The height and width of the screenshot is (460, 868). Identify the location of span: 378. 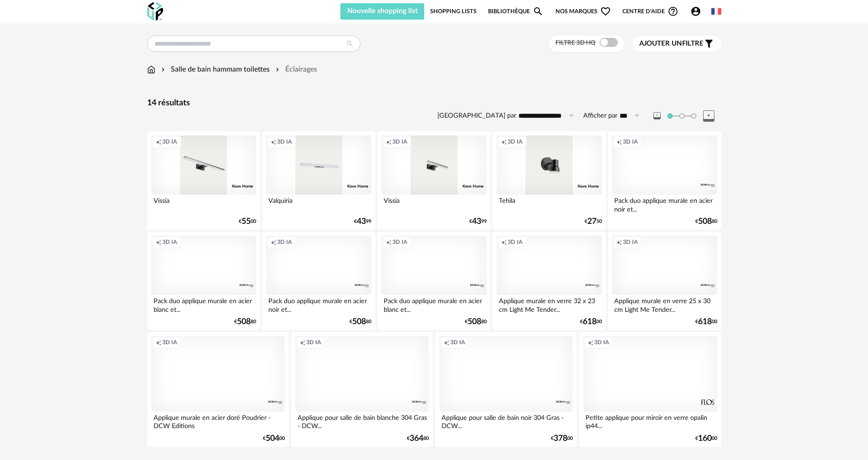
(560, 439).